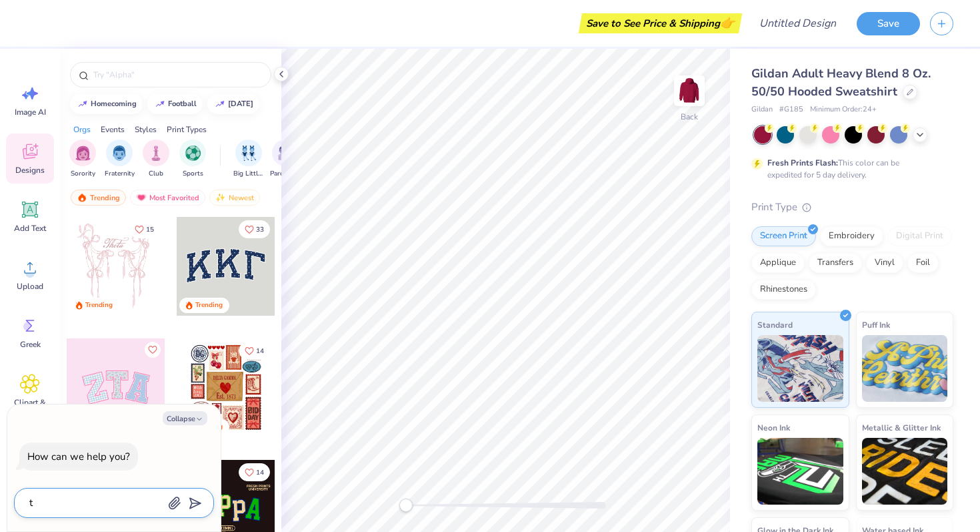 Image resolution: width=980 pixels, height=532 pixels. What do you see at coordinates (82, 198) in the screenshot?
I see `img: trending.gif` at bounding box center [82, 198].